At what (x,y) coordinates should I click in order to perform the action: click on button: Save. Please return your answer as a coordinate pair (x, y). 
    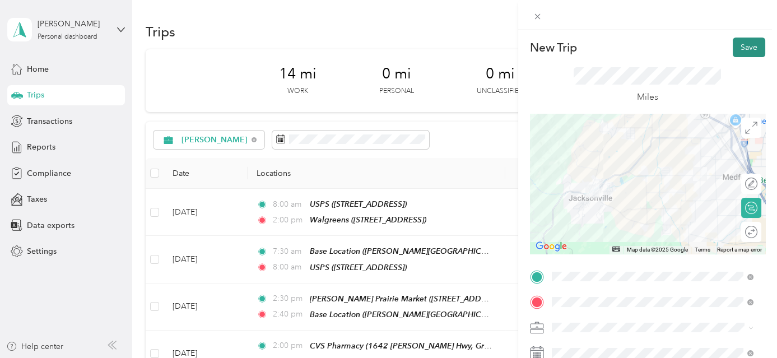
    Looking at the image, I should click on (749, 47).